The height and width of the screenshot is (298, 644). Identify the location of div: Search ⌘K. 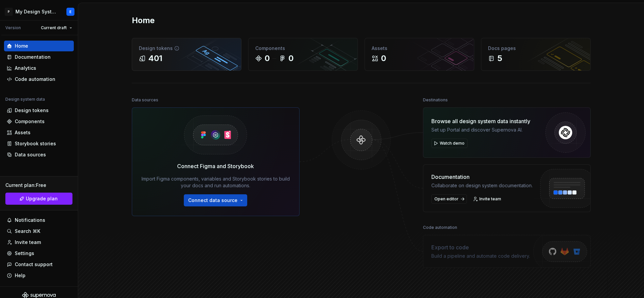
(27, 231).